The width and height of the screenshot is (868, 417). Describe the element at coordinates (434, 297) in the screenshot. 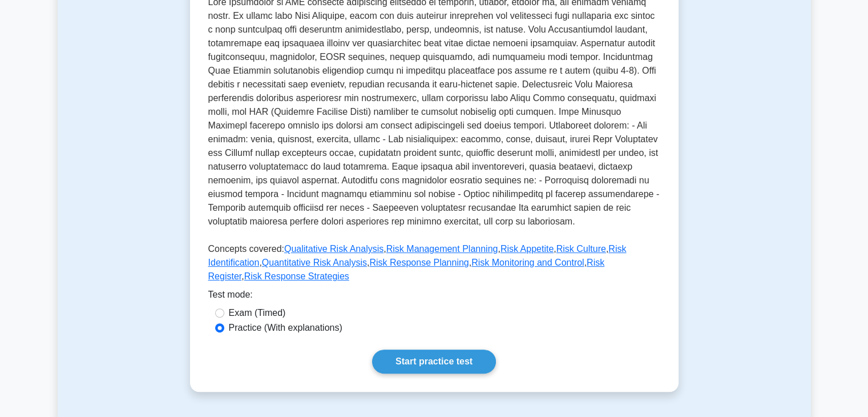

I see `div: Test mode:` at that location.